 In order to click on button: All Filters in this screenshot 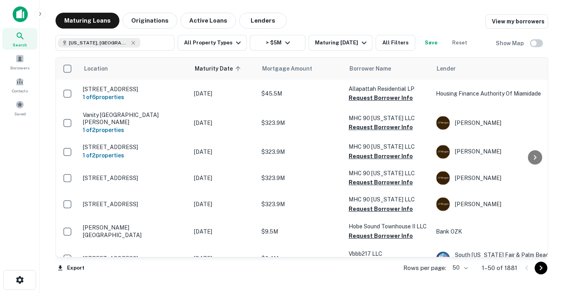, I will do `click(395, 43)`.